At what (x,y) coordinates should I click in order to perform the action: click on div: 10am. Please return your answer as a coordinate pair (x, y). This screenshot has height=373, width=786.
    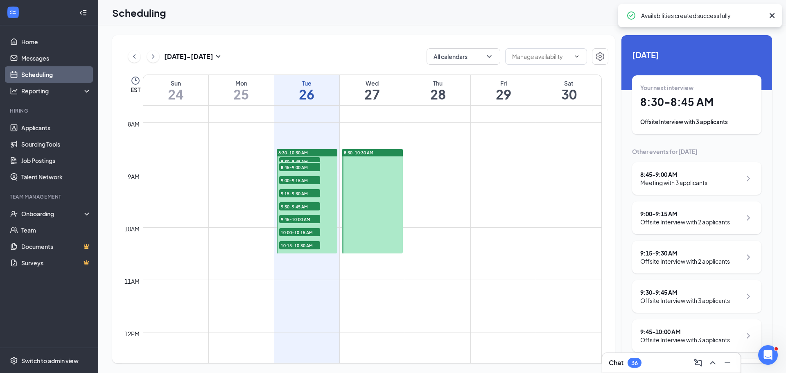
    Looking at the image, I should click on (132, 229).